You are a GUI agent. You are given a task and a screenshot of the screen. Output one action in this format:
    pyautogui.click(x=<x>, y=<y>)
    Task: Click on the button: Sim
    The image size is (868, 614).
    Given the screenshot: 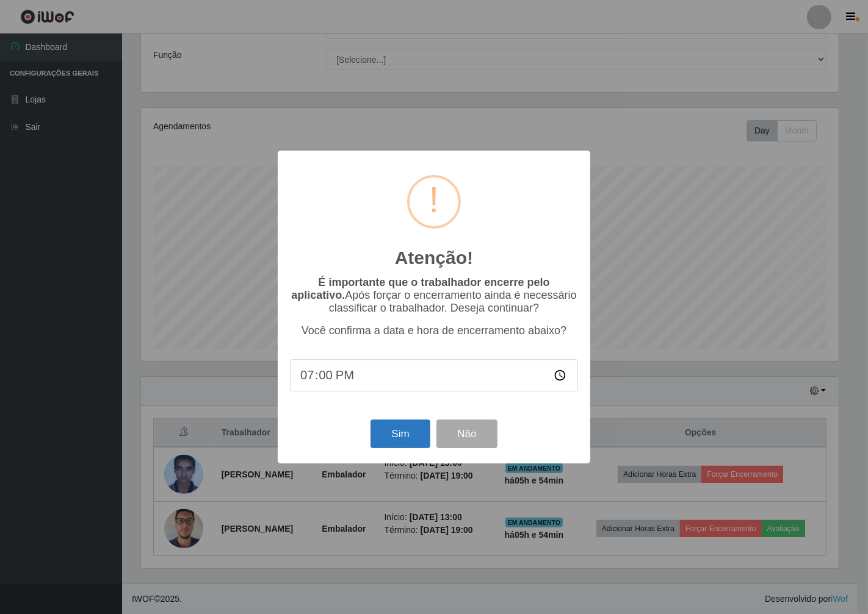 What is the action you would take?
    pyautogui.click(x=399, y=434)
    